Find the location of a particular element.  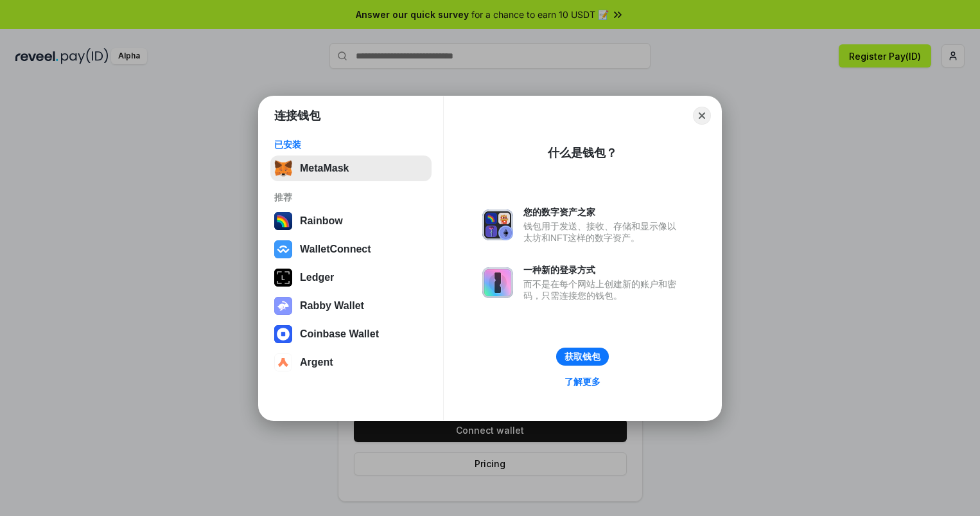

button: Ledger is located at coordinates (351, 278).